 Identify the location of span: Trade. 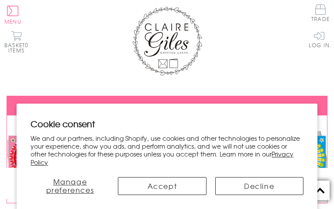
(321, 13).